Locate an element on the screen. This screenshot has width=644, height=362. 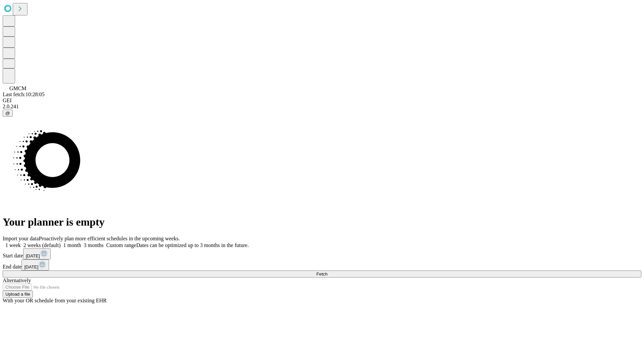
span: 1 month is located at coordinates (72, 245).